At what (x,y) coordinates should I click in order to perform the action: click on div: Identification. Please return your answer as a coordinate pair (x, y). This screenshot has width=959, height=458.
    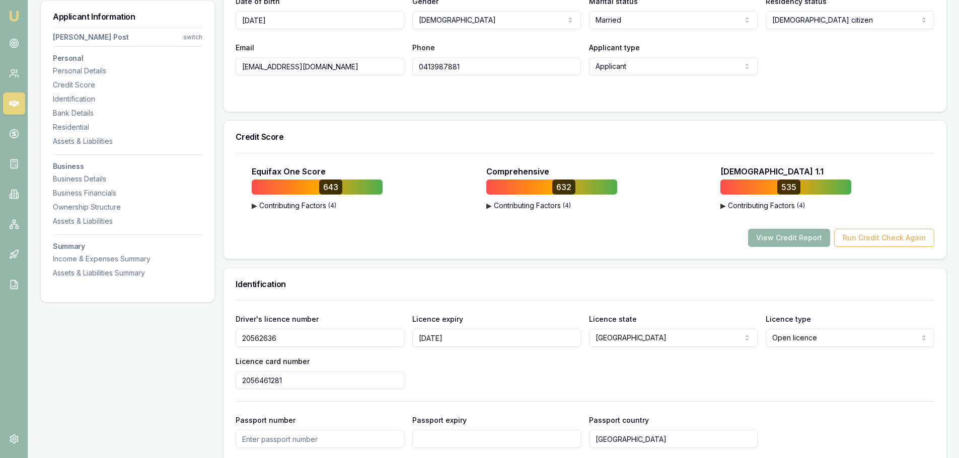
    Looking at the image, I should click on (127, 99).